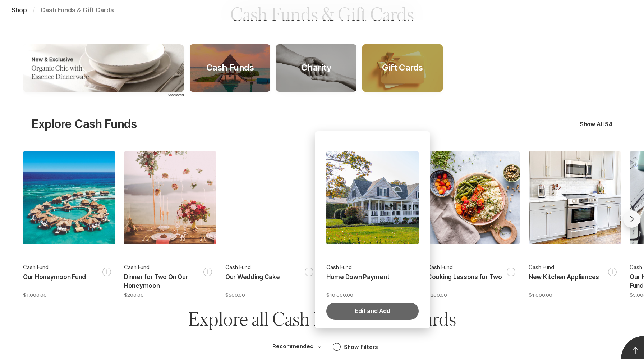 The height and width of the screenshot is (359, 644). Describe the element at coordinates (317, 68) in the screenshot. I see `a: Charity` at that location.